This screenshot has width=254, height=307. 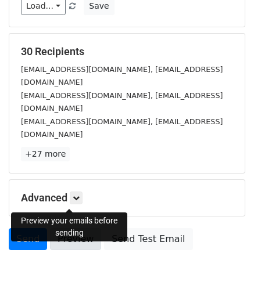 I want to click on div: Tiện ích trò chuyện, so click(x=225, y=280).